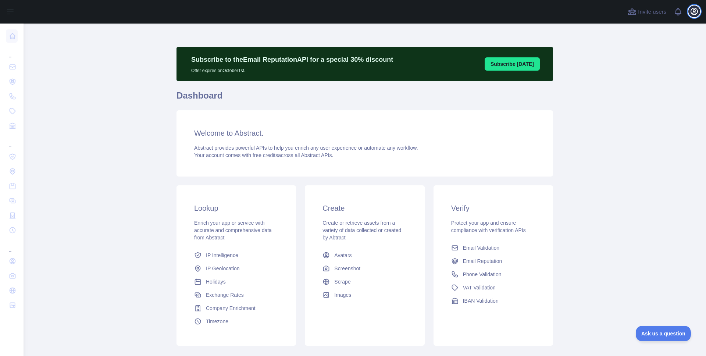 This screenshot has height=356, width=706. I want to click on span: Timezone, so click(217, 321).